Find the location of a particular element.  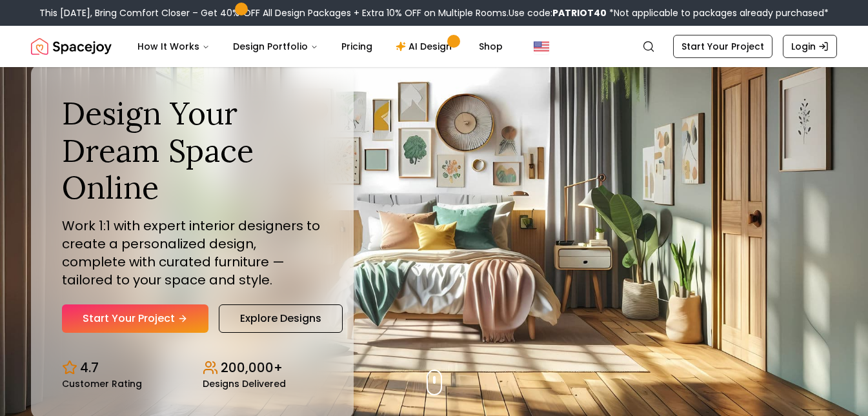

p: 200,000+ is located at coordinates (252, 368).